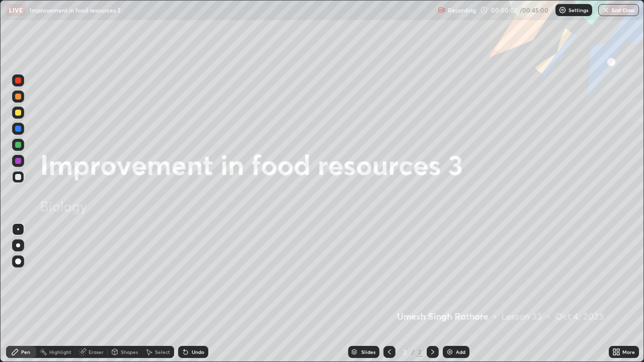 Image resolution: width=644 pixels, height=362 pixels. What do you see at coordinates (75, 10) in the screenshot?
I see `p: Improvement in food resources 3` at bounding box center [75, 10].